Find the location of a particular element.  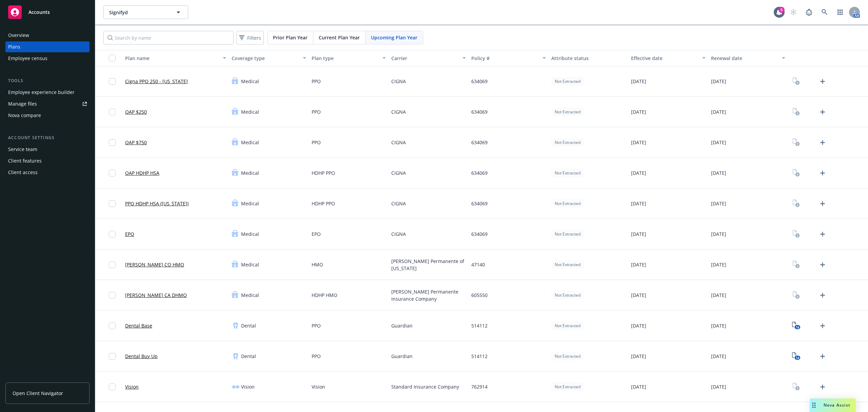

button: Nova Assist is located at coordinates (833, 405).